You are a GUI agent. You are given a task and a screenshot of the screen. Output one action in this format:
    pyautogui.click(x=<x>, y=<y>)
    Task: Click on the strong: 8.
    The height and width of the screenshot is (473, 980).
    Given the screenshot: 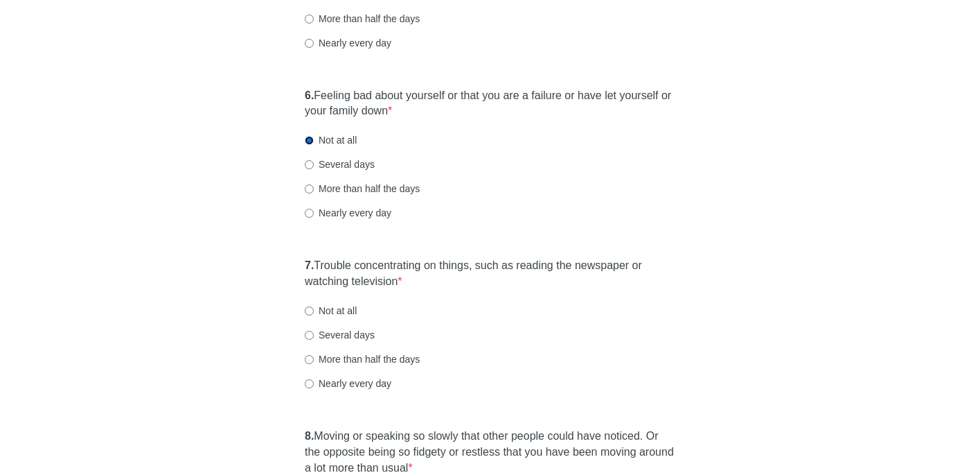 What is the action you would take?
    pyautogui.click(x=309, y=435)
    